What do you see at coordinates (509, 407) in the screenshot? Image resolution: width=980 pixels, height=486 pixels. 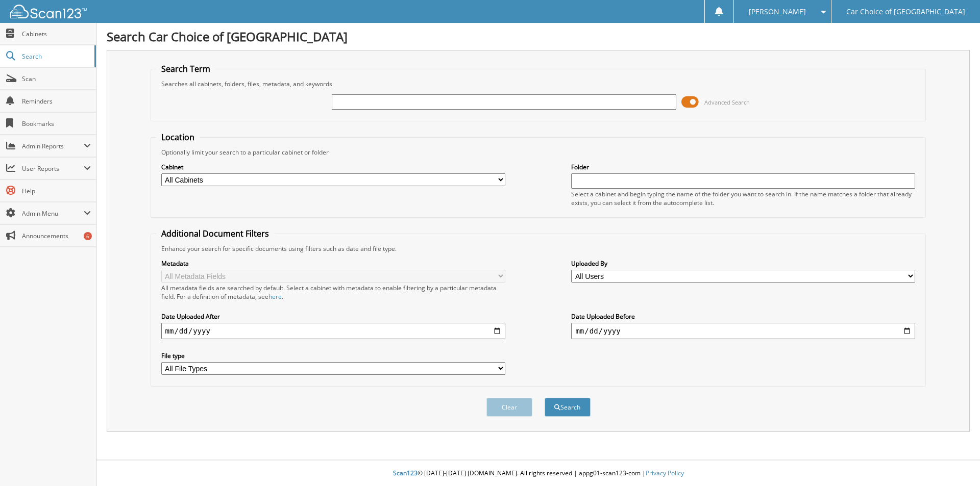 I see `button: Clear` at bounding box center [509, 407].